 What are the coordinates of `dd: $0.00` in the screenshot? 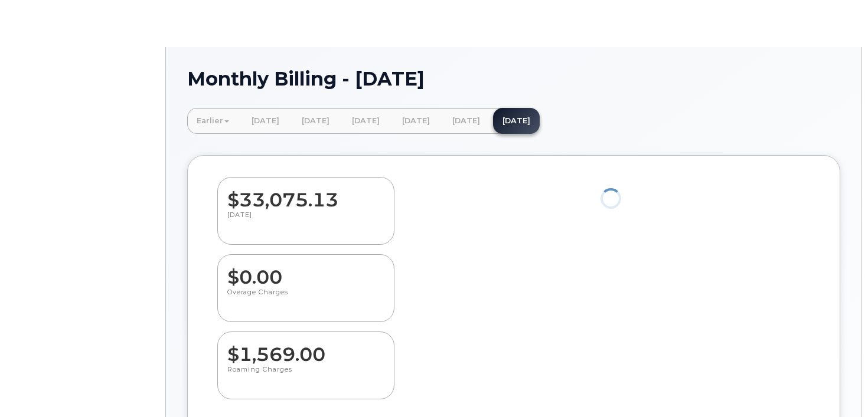 It's located at (306, 272).